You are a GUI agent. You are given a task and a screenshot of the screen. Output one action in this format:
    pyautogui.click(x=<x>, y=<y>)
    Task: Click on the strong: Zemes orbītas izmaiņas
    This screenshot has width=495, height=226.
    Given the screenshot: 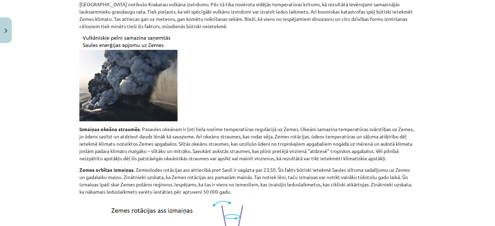 What is the action you would take?
    pyautogui.click(x=107, y=170)
    